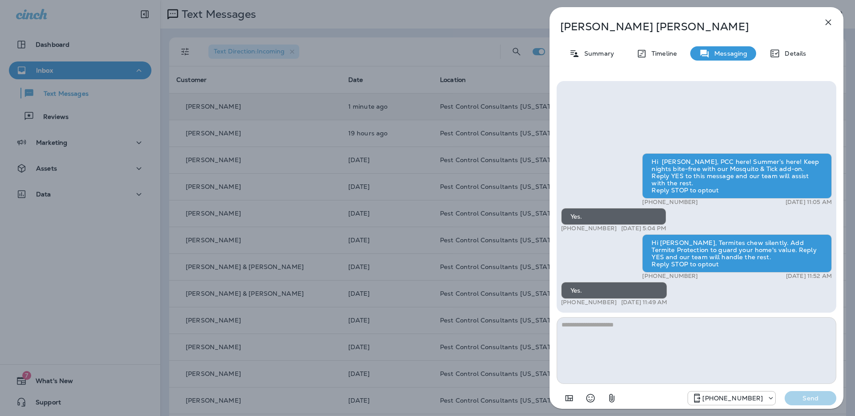 The height and width of the screenshot is (416, 855). I want to click on p: Summary, so click(596, 53).